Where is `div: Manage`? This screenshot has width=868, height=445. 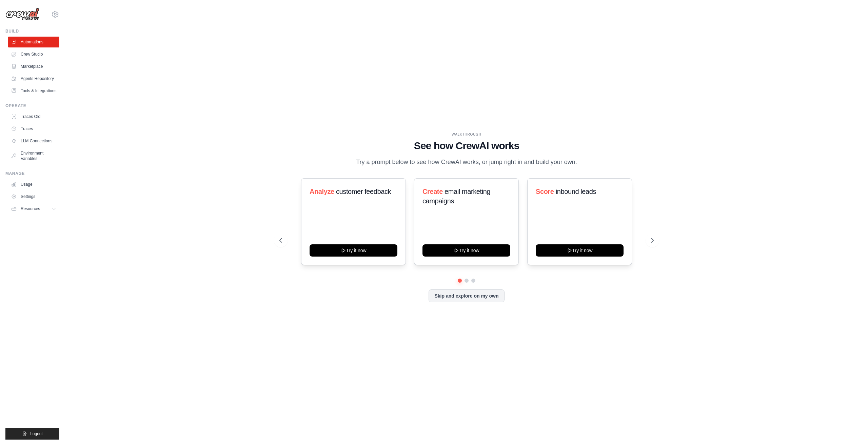 div: Manage is located at coordinates (32, 173).